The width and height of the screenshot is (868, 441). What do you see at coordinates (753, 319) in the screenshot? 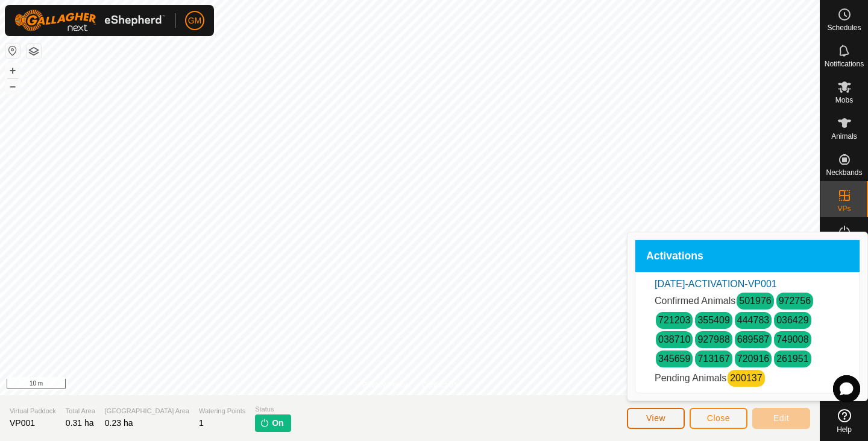
I see `a: 444783` at bounding box center [753, 319].